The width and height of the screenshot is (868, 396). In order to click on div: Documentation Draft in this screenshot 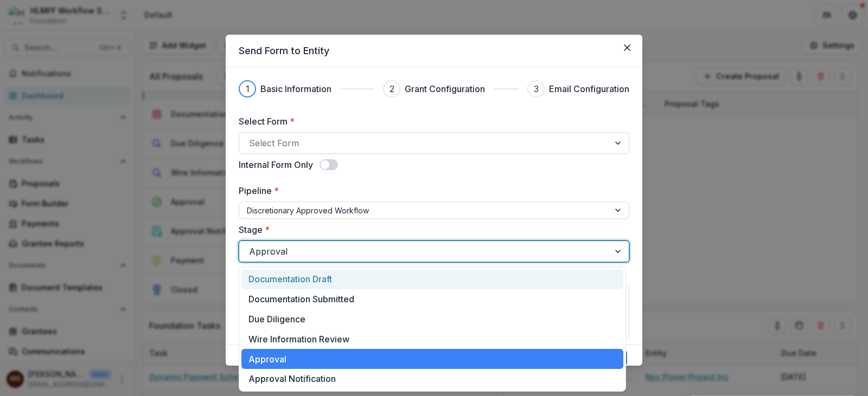, I will do `click(432, 279)`.